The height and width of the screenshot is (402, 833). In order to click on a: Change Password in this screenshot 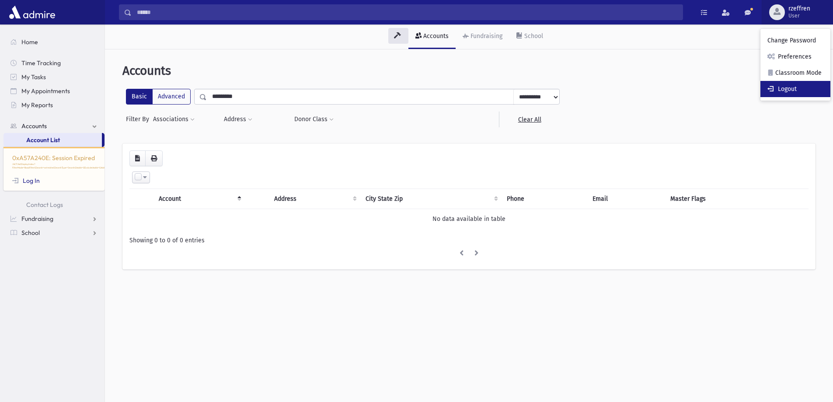, I will do `click(795, 40)`.